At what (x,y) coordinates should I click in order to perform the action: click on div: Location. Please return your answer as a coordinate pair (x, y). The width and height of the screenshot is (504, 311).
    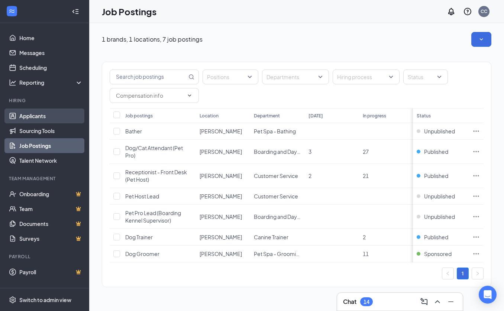
    Looking at the image, I should click on (209, 116).